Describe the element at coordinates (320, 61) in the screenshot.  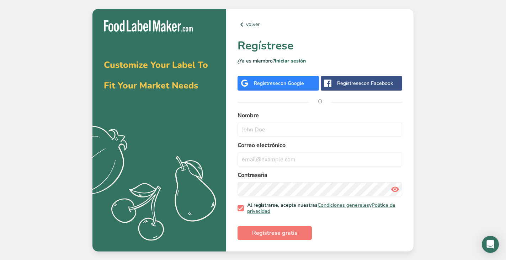
I see `p: ¿Ya es miembro?` at that location.